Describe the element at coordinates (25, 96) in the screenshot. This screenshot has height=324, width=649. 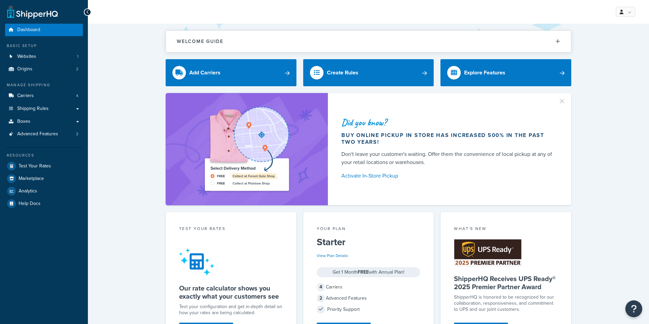
I see `span: Carriers` at that location.